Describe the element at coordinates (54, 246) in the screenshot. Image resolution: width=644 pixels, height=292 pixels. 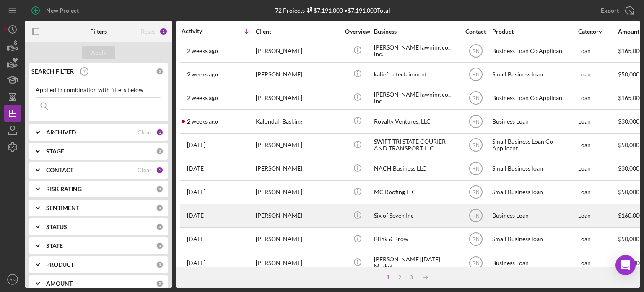
I see `b: STATE` at that location.